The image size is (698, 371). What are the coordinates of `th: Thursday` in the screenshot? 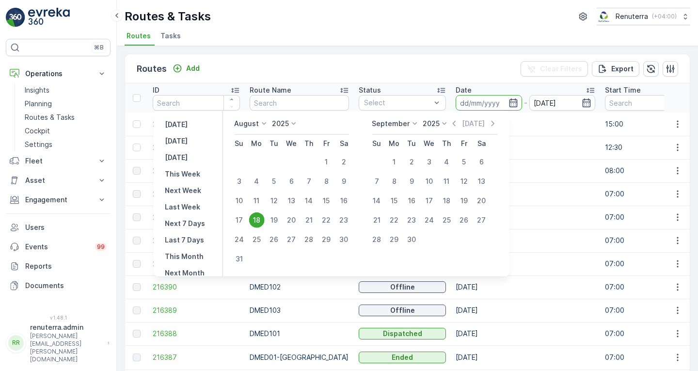 It's located at (309, 143).